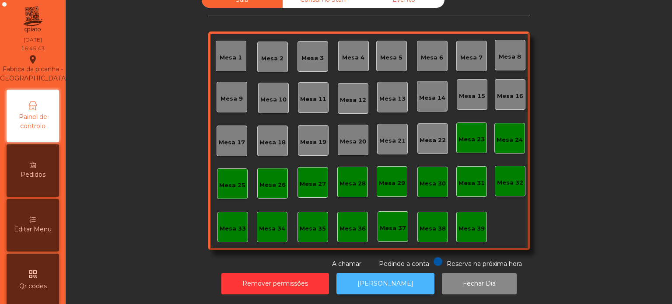 Image resolution: width=672 pixels, height=304 pixels. I want to click on div: Mesa 28, so click(353, 184).